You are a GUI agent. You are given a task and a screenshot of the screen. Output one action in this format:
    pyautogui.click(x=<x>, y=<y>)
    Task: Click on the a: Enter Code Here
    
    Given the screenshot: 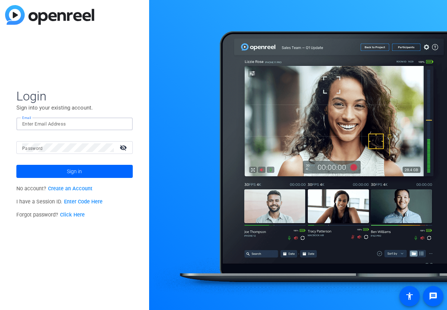 What is the action you would take?
    pyautogui.click(x=83, y=202)
    